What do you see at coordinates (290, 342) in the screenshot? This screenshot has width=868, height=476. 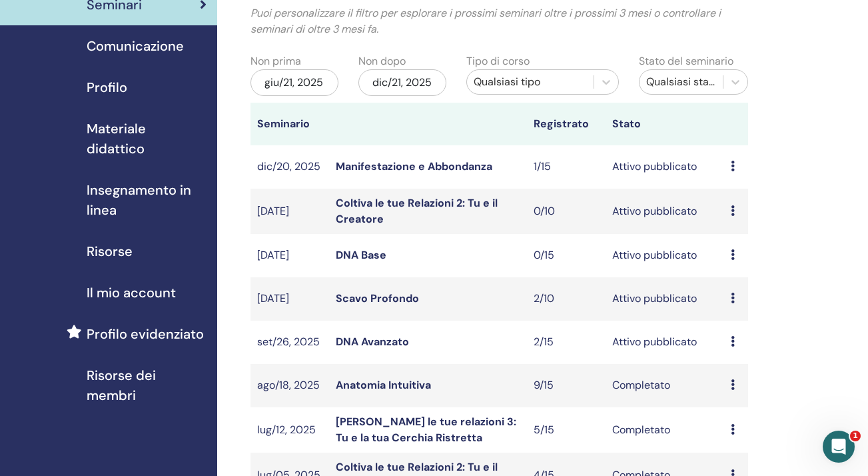 I see `td: set/26, 2025` at bounding box center [290, 342].